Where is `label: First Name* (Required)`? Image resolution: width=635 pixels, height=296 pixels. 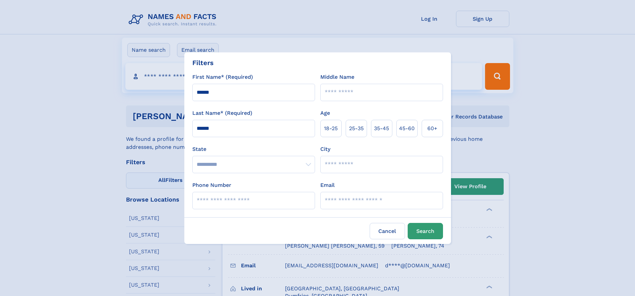
label: First Name* (Required) is located at coordinates (223, 77).